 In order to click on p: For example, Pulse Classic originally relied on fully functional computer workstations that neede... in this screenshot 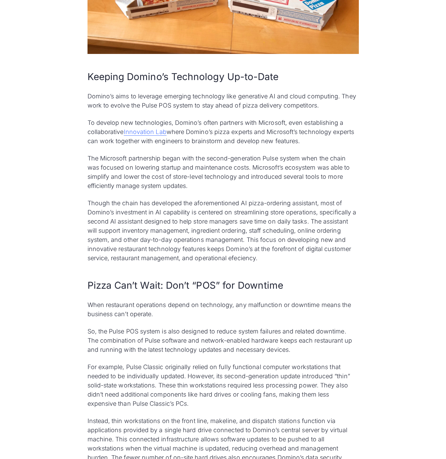, I will do `click(223, 385)`.